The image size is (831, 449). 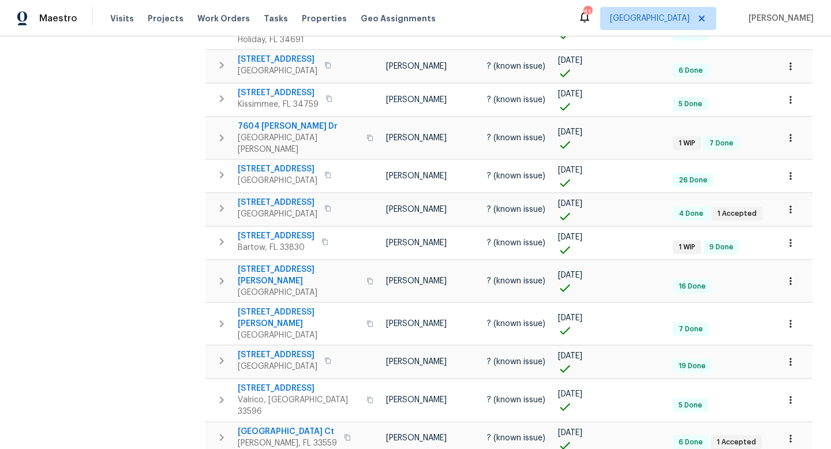 I want to click on span: Properties, so click(x=324, y=18).